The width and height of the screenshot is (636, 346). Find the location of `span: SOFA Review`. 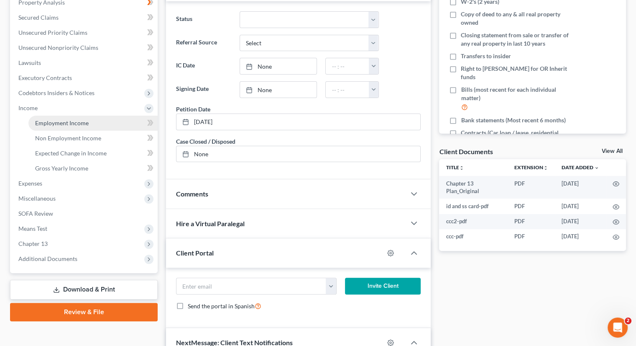

span: SOFA Review is located at coordinates (36, 213).